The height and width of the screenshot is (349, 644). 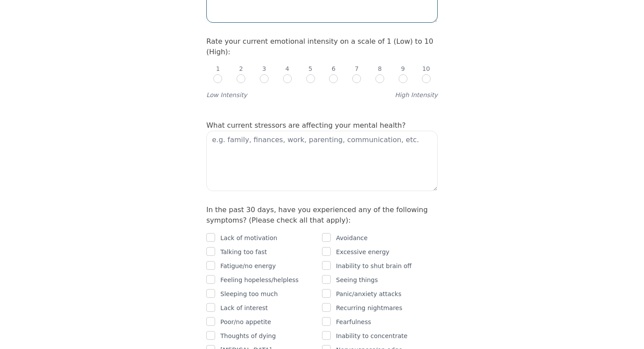 What do you see at coordinates (354, 322) in the screenshot?
I see `p: Fearfulness` at bounding box center [354, 322].